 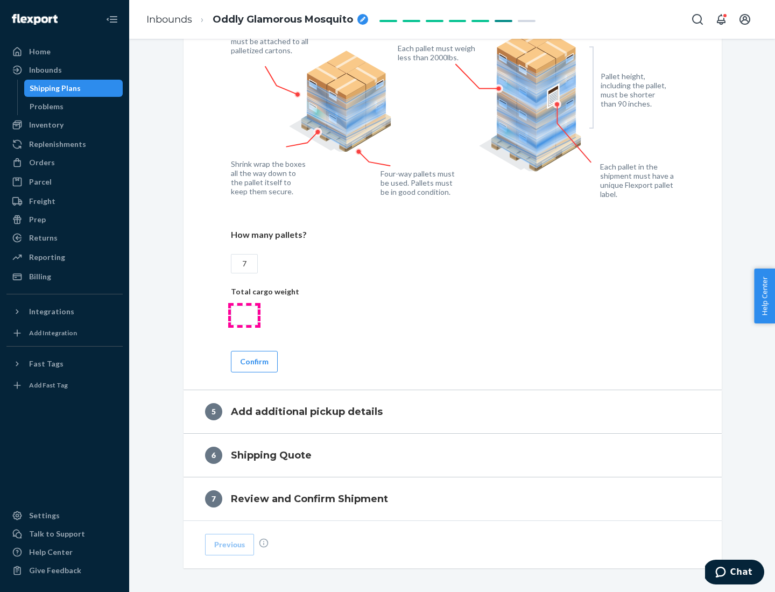 What do you see at coordinates (65, 182) in the screenshot?
I see `a: Parcel` at bounding box center [65, 182].